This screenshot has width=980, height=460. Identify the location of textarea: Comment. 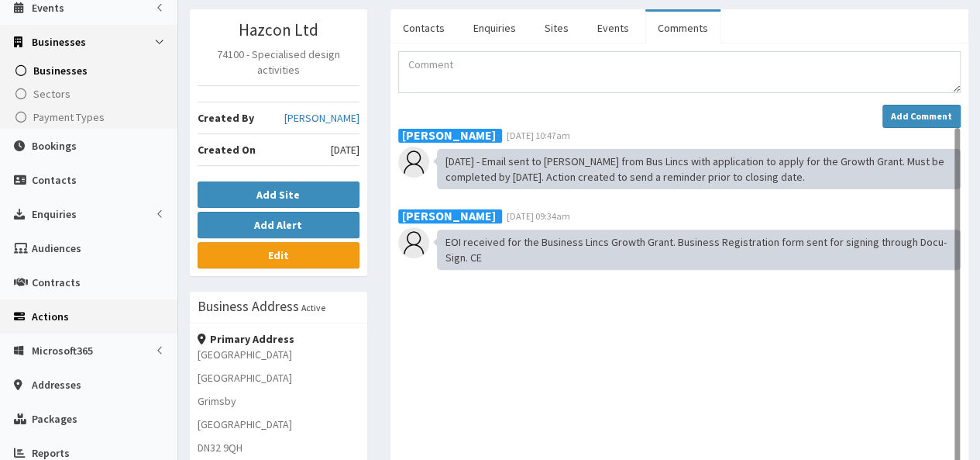
(680, 72).